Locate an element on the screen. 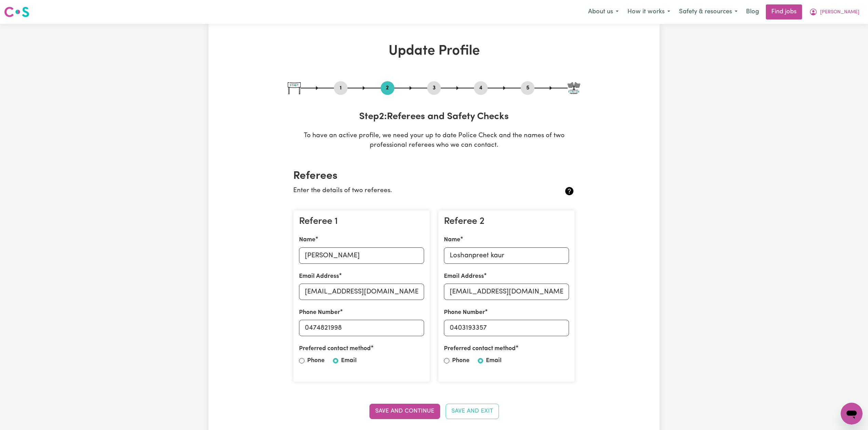 Image resolution: width=868 pixels, height=430 pixels. p: To have an active profile, we need your up to date Police Check and the names of two professional... is located at coordinates (434, 141).